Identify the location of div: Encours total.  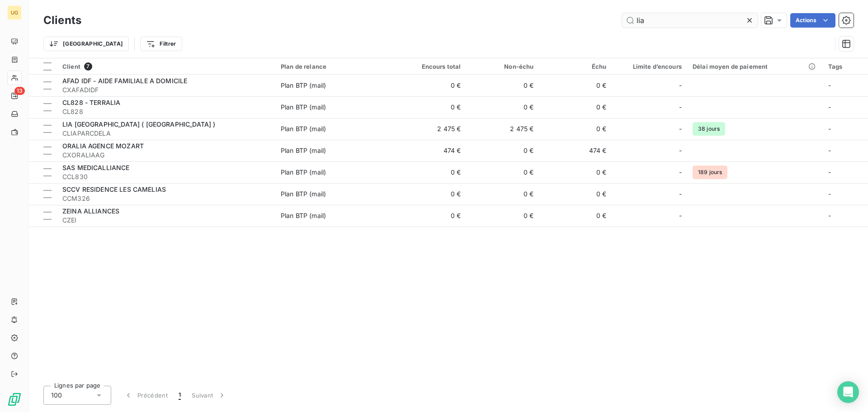
(430, 66).